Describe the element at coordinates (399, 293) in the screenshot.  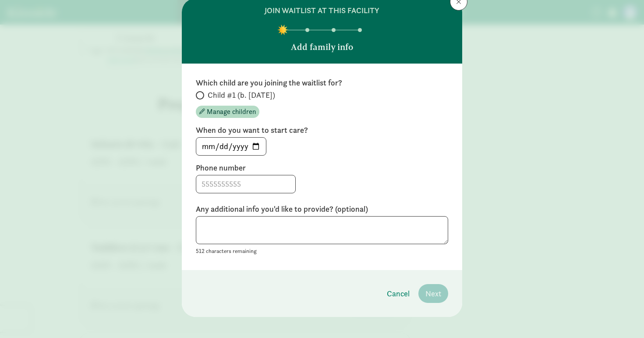
I see `span: Cancel` at that location.